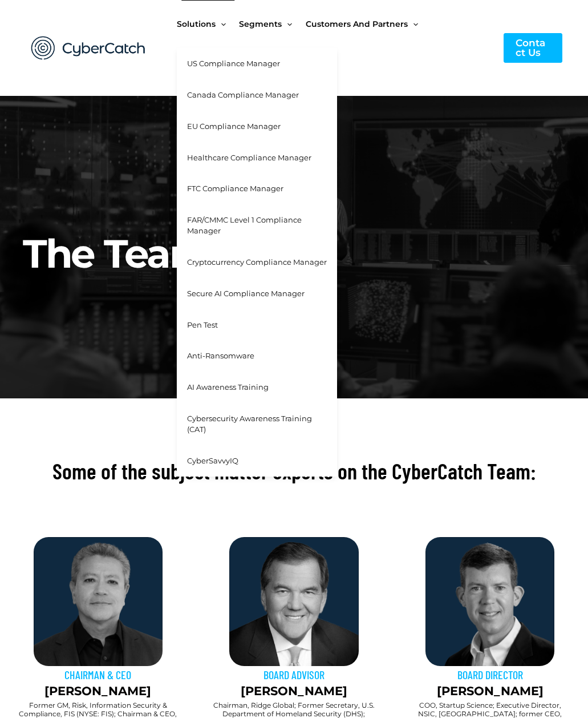  What do you see at coordinates (256, 293) in the screenshot?
I see `a: Secure AI Compliance Manager` at bounding box center [256, 293].